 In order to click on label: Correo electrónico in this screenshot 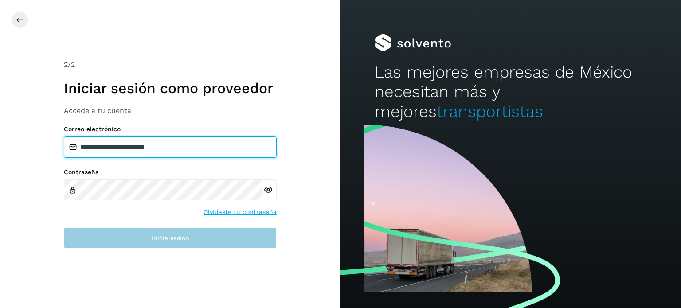, I will do `click(170, 129)`.